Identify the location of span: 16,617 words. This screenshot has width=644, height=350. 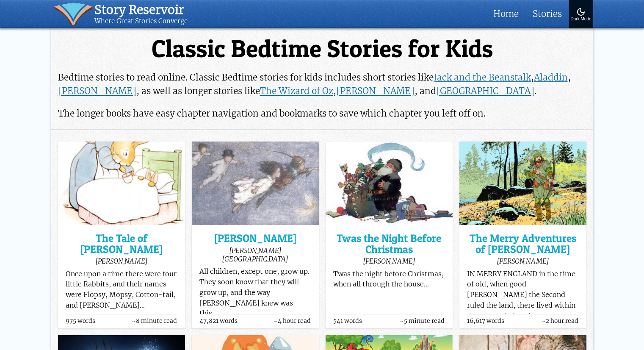
(486, 321).